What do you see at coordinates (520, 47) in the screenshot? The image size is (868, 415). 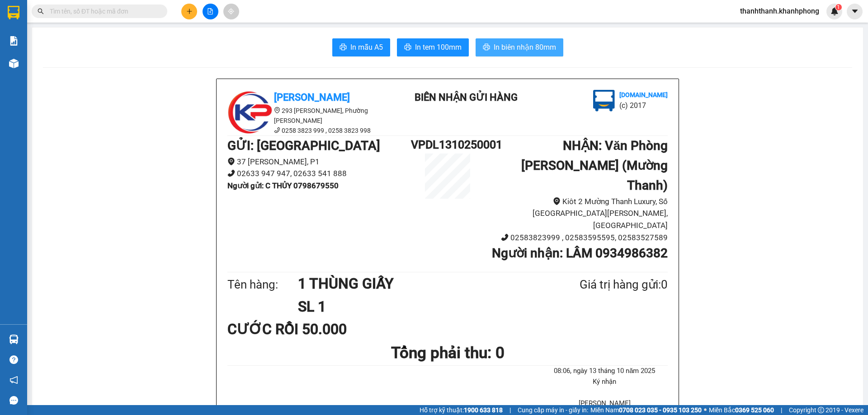 I see `button: printerIn biên nhận 80mm` at bounding box center [520, 47].